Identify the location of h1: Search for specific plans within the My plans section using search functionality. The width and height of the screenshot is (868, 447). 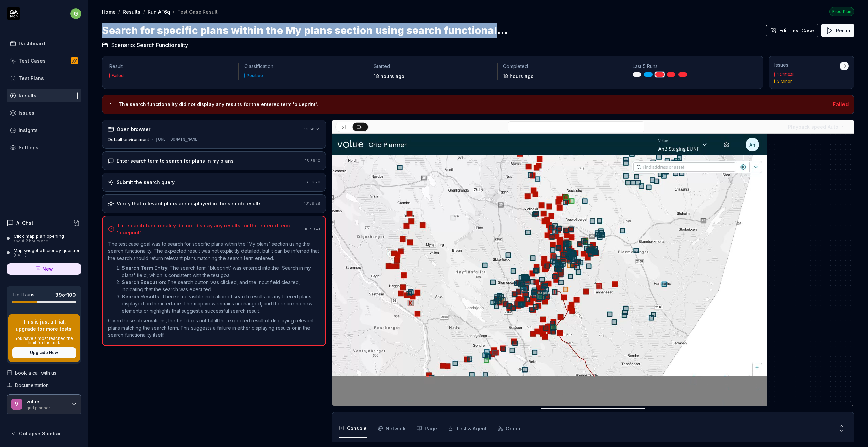
(306, 30).